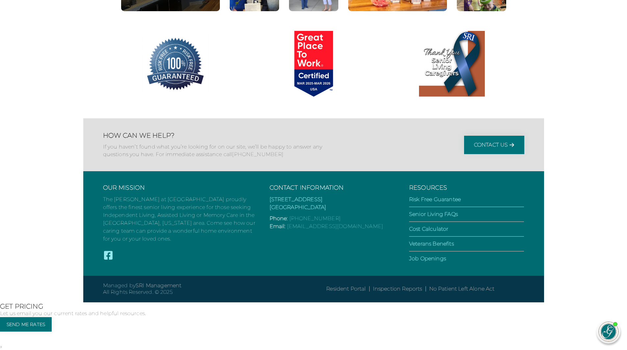 This screenshot has width=627, height=350. I want to click on h3: Contact Information, so click(333, 188).